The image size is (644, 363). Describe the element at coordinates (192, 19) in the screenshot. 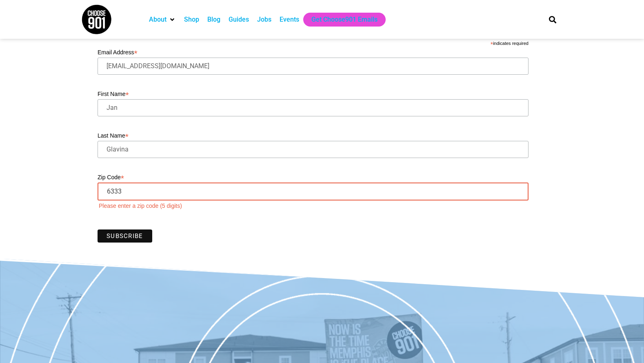

I see `a: Shop` at that location.